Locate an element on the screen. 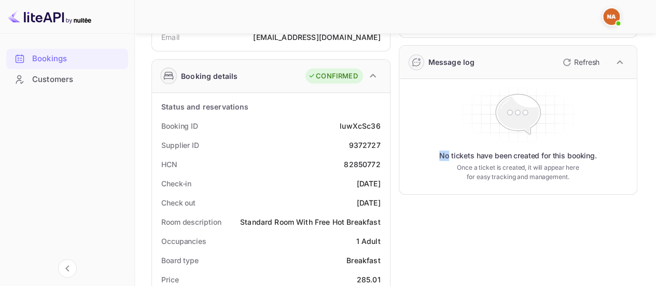  div: Status and reservations is located at coordinates (205, 106).